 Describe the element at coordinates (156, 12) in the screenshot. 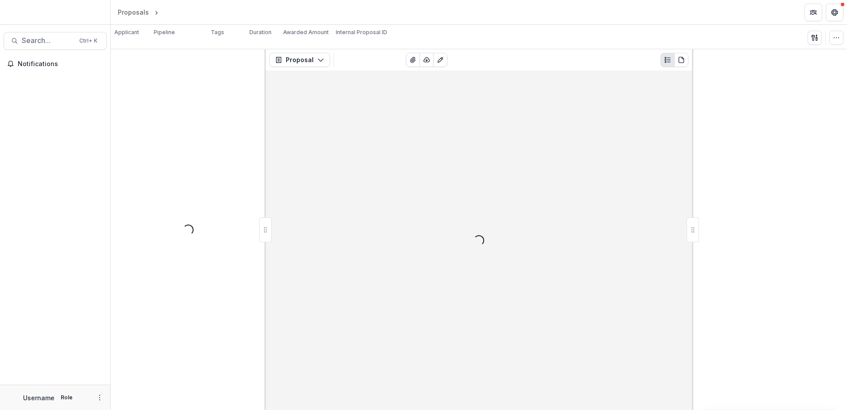

I see `nav: breadcrumb` at that location.